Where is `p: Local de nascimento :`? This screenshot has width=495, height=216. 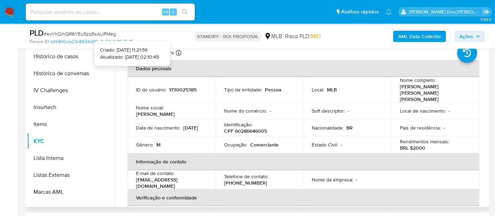
p: Local de nascimento : is located at coordinates (423, 111).